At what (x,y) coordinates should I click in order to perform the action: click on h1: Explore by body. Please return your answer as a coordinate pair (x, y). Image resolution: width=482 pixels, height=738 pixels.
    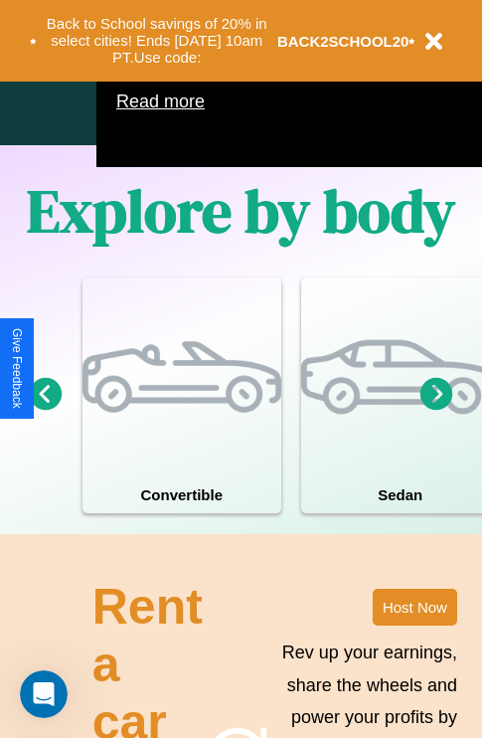
    Looking at the image, I should click on (241, 211).